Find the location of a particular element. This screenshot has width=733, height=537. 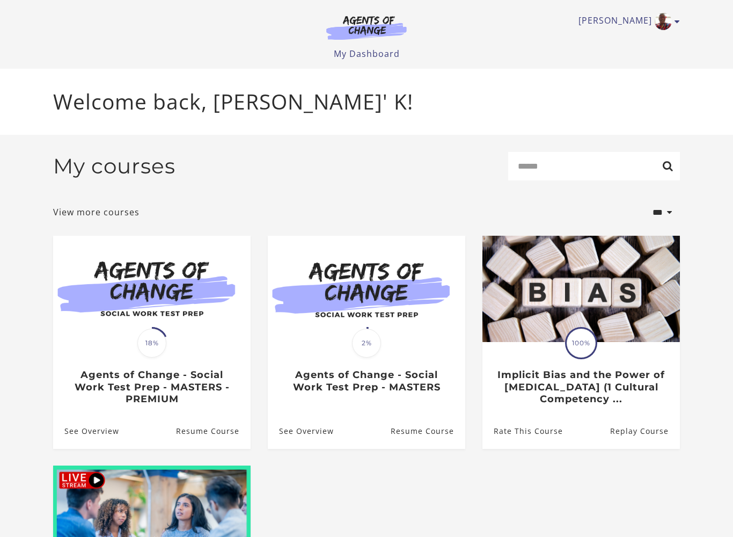

h3: Agents of Change - Social Work Test Prep - MASTERS - PREMIUM is located at coordinates (151, 387).